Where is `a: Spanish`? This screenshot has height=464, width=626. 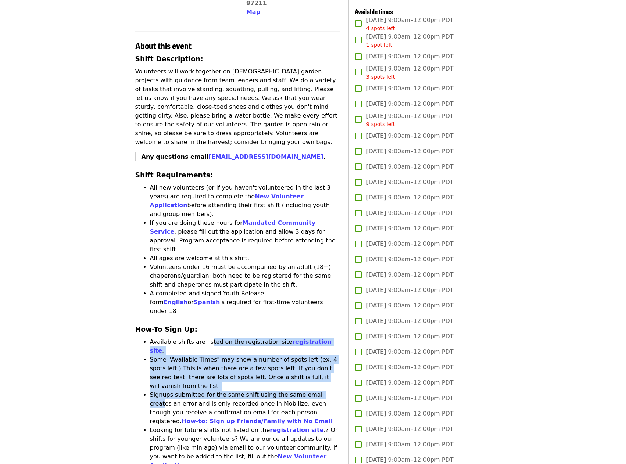 a: Spanish is located at coordinates (207, 302).